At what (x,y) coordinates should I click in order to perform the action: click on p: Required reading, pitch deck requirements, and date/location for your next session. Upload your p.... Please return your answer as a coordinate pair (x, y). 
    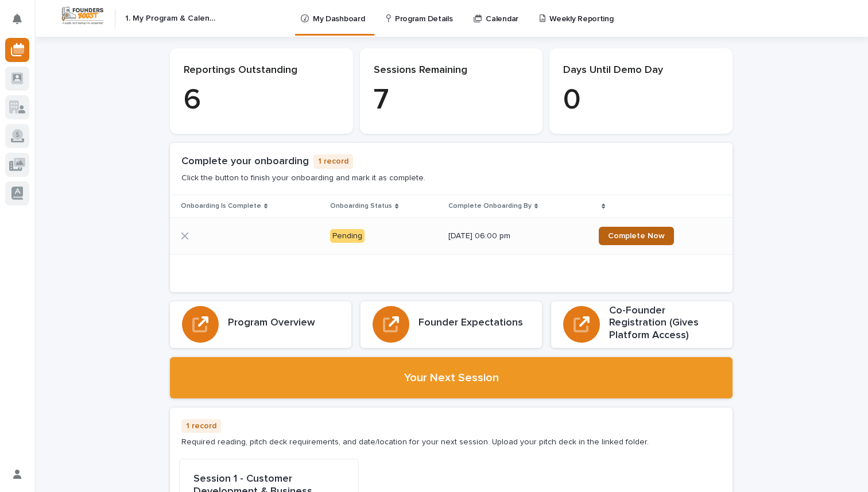
    Looking at the image, I should click on (415, 442).